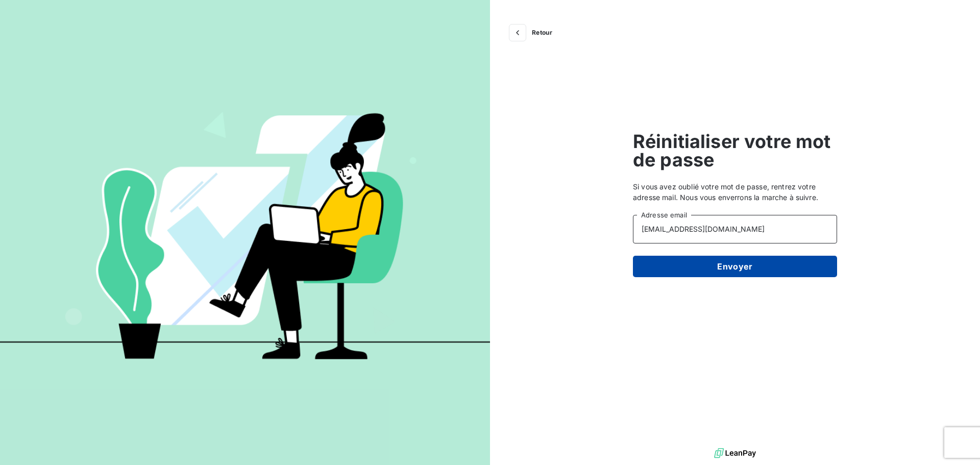  What do you see at coordinates (735, 150) in the screenshot?
I see `span: Réinitialiser votre mot de passe` at bounding box center [735, 150].